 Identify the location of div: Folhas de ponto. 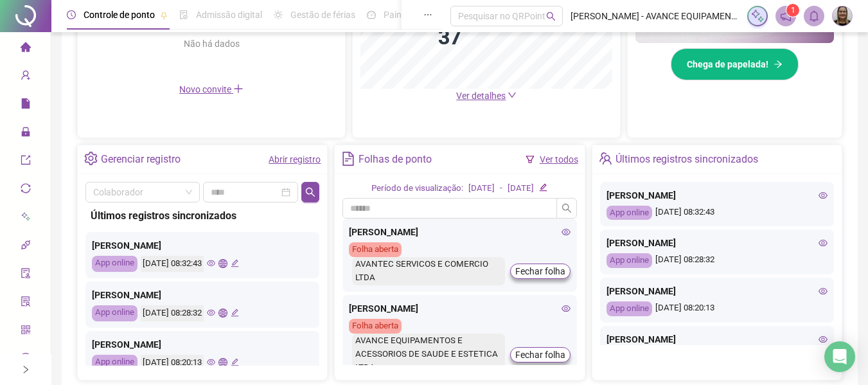
(395, 159).